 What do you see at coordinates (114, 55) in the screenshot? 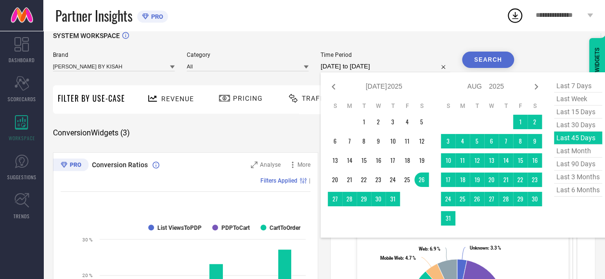
I see `span: Brand` at bounding box center [114, 55].